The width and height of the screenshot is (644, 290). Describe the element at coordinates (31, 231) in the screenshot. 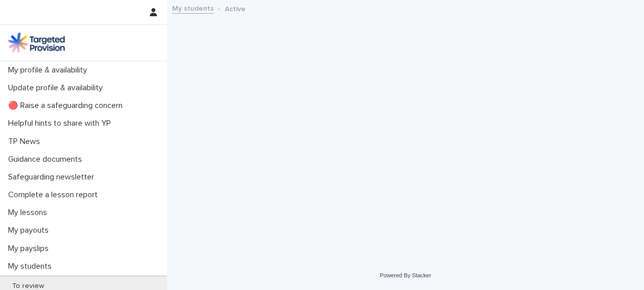

I see `p: My payouts` at that location.